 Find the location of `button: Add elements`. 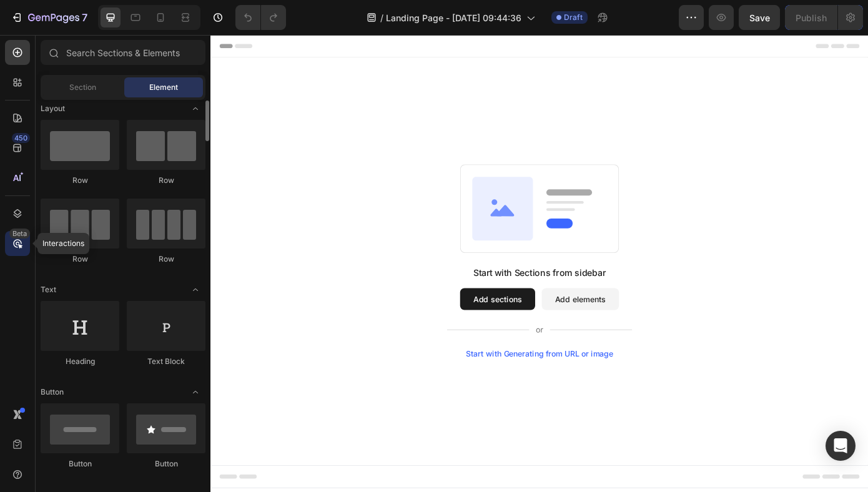

button: Add elements is located at coordinates (421, 301).